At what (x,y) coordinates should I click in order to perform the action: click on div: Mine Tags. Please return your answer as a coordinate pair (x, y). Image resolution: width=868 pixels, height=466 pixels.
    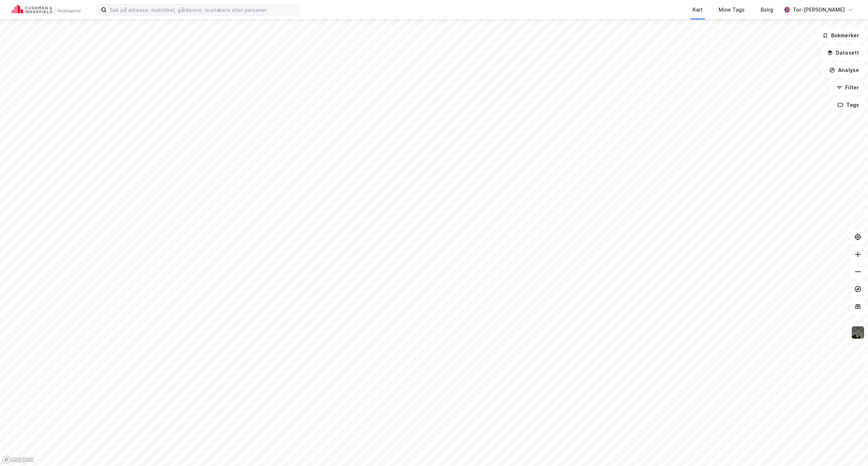
    Looking at the image, I should click on (732, 10).